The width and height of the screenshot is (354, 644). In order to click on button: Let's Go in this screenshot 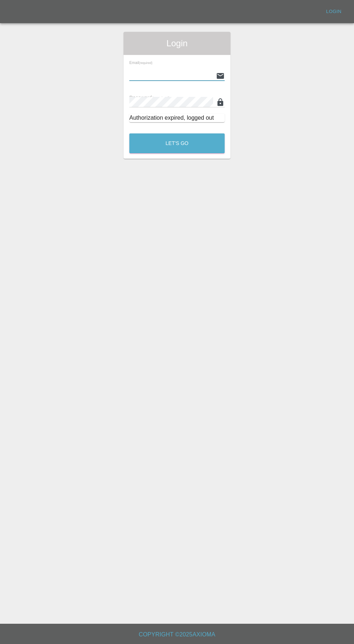, I will do `click(177, 143)`.